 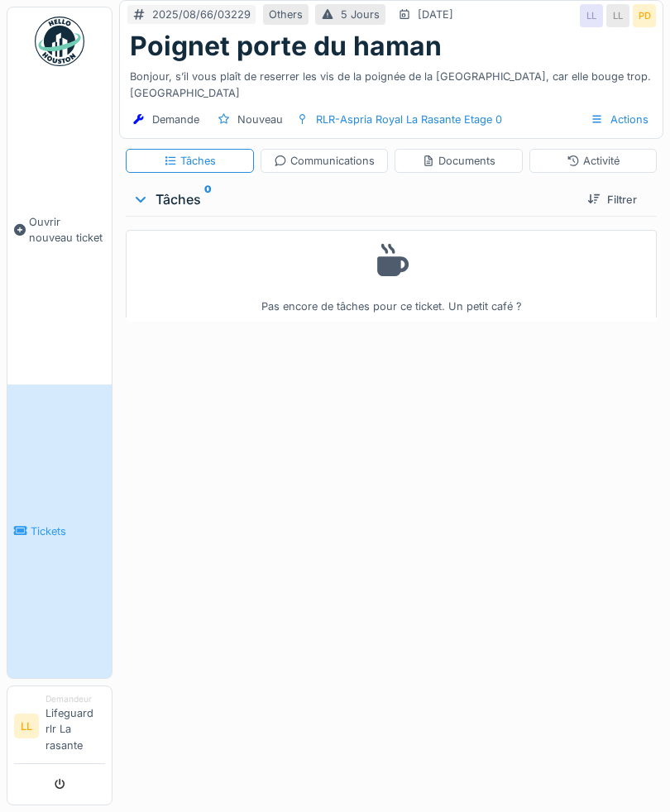 I want to click on div: Demandeur, so click(x=75, y=699).